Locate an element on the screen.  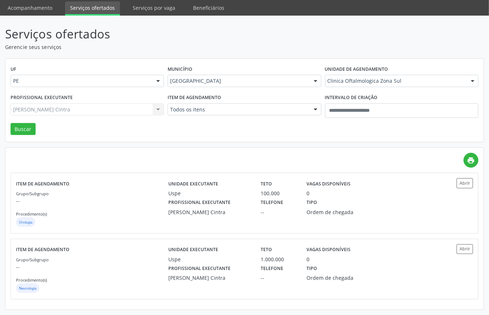
div: 100.000 is located at coordinates (278, 193).